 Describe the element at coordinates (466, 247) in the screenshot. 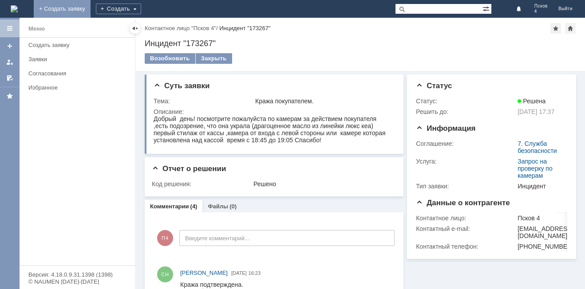

I see `div: Контактный телефон:` at that location.